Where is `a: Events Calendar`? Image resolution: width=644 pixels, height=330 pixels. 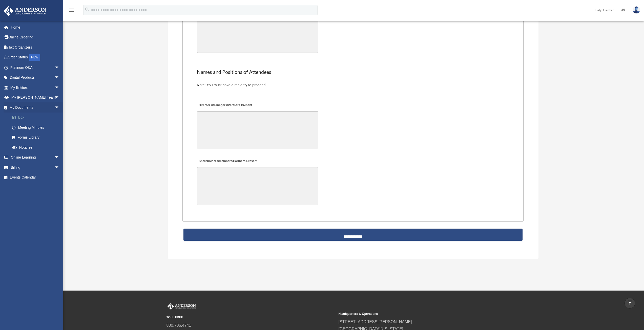 a: Events Calendar is located at coordinates (35, 177).